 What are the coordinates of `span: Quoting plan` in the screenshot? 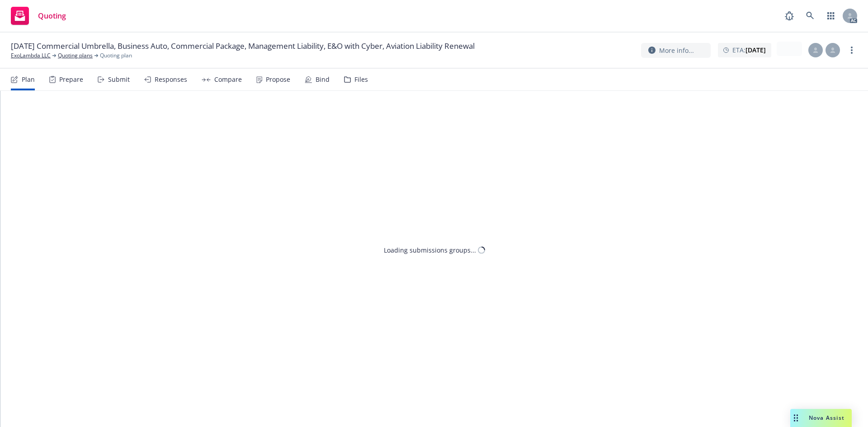 It's located at (116, 56).